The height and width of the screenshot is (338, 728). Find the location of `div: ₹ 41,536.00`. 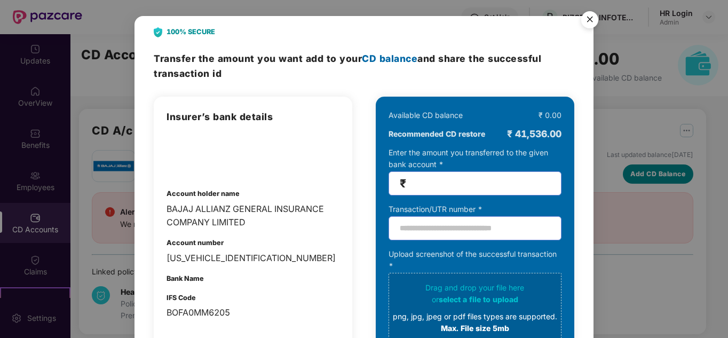

div: ₹ 41,536.00 is located at coordinates (534, 134).